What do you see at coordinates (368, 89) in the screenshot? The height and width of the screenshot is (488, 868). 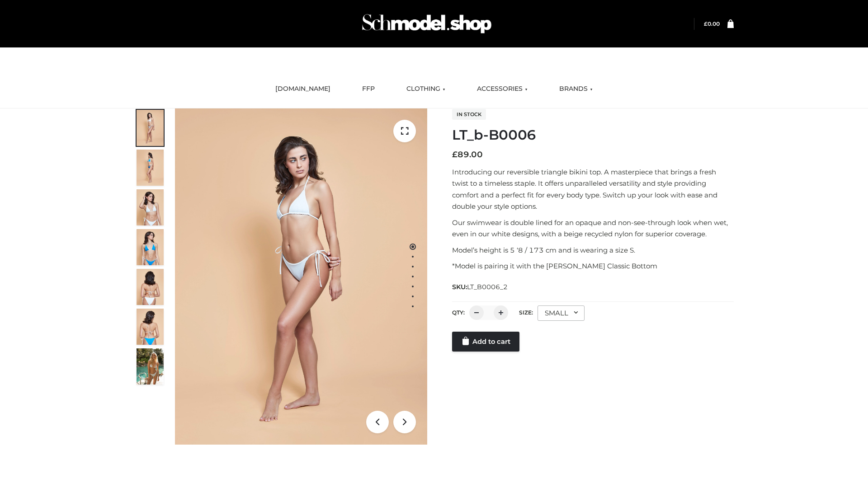 I see `a: FFP` at bounding box center [368, 89].